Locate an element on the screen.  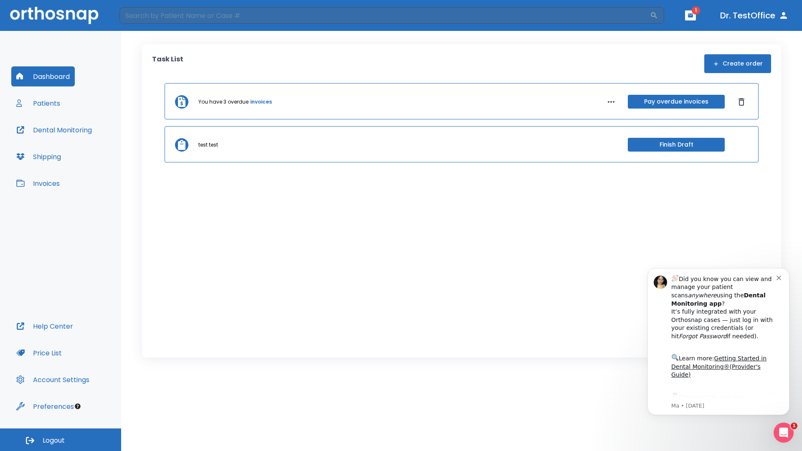
a: Preferences is located at coordinates (45, 406).